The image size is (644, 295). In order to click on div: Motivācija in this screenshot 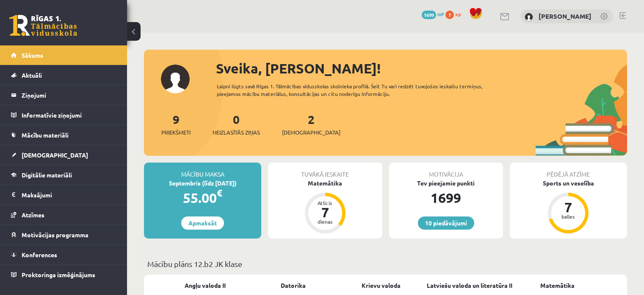, I will do `click(446, 170)`.